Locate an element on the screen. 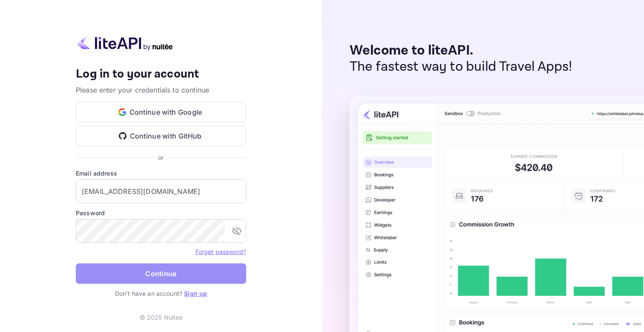  button: toggle password visibility is located at coordinates (237, 231).